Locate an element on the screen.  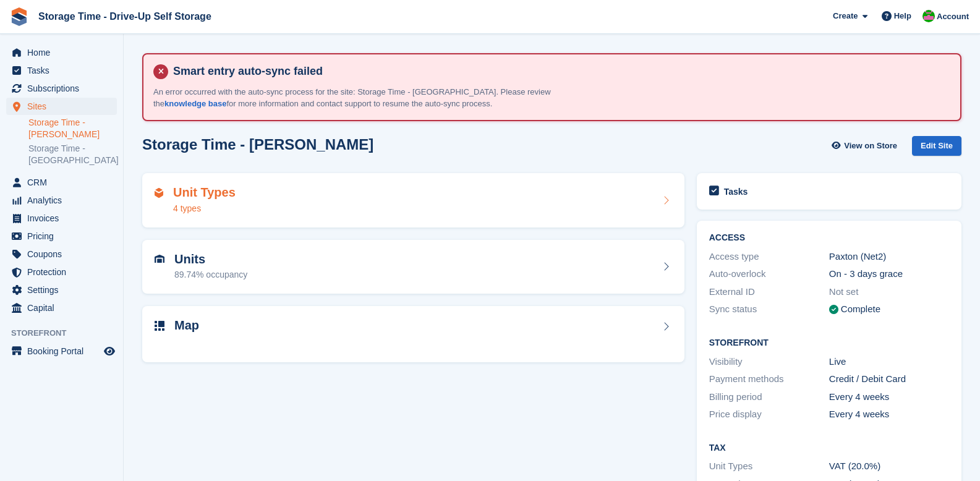
div: Paxton (Net2) is located at coordinates (889, 257).